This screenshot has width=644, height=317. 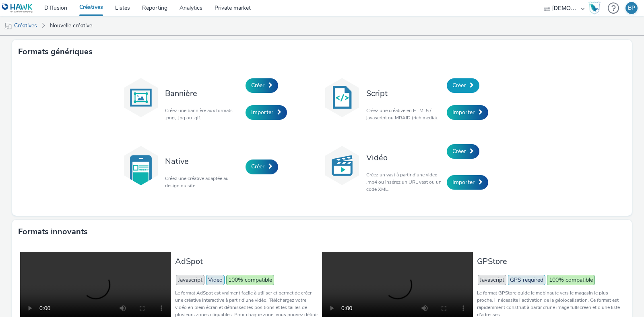 What do you see at coordinates (548, 261) in the screenshot?
I see `h3: GPStore` at bounding box center [548, 261].